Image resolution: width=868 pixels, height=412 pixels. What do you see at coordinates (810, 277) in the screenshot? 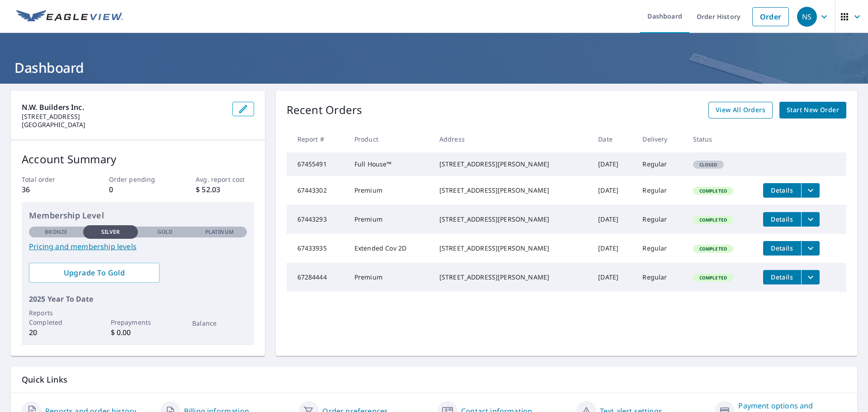
I see `button: filesDropdownBtn-67284444` at bounding box center [810, 277].